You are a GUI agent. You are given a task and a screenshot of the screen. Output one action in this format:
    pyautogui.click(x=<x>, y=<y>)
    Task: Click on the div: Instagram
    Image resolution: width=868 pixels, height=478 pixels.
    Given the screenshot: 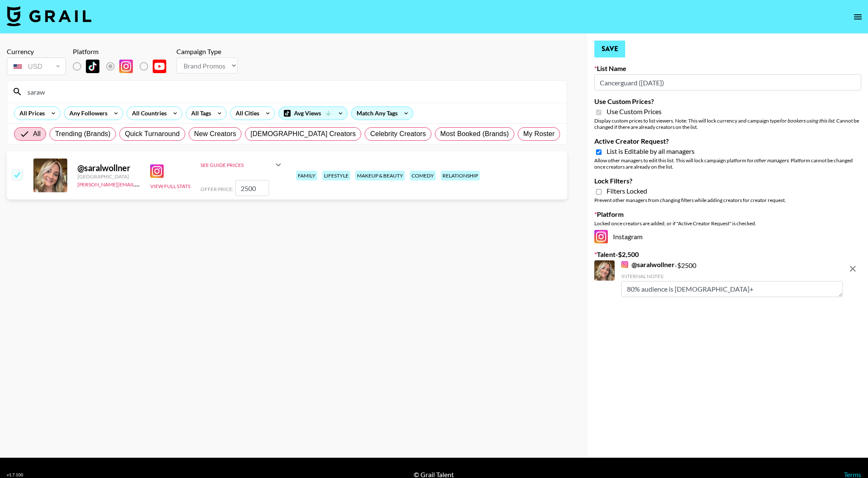 What is the action you would take?
    pyautogui.click(x=727, y=237)
    